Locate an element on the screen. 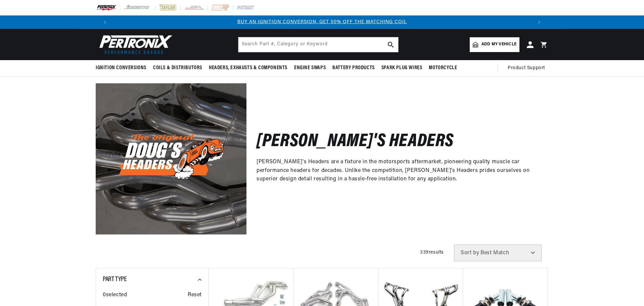 Image resolution: width=644 pixels, height=306 pixels. summary: Ignition Conversions is located at coordinates (122, 68).